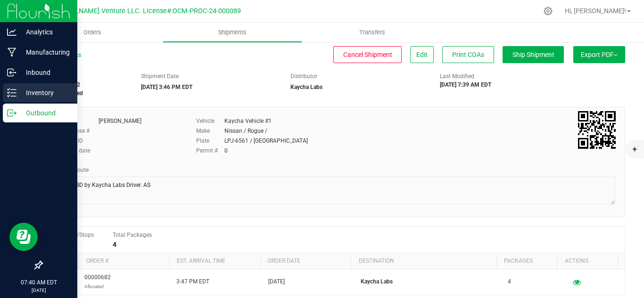 The width and height of the screenshot is (644, 298). What do you see at coordinates (45, 113) in the screenshot?
I see `p: Outbound` at bounding box center [45, 113].